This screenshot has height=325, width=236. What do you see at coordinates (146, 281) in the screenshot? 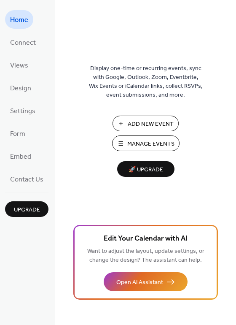
I see `button: Open AI Assistant` at bounding box center [146, 281].